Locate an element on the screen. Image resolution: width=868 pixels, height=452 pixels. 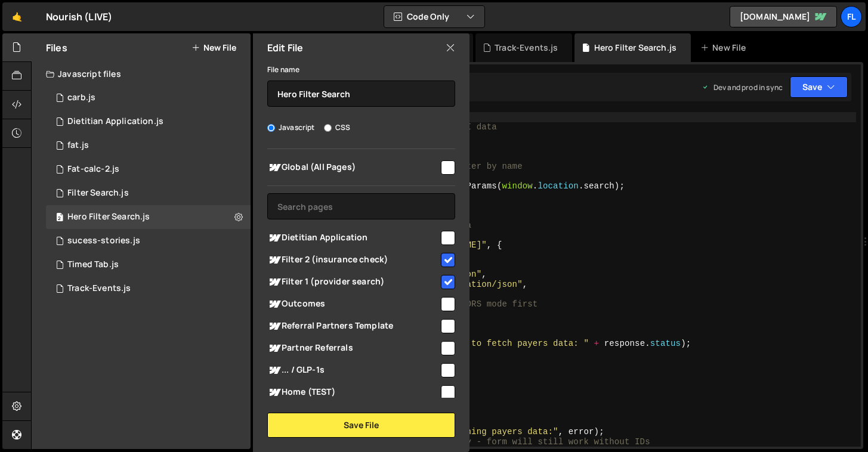
div: sucess-stories.js is located at coordinates (104, 241).